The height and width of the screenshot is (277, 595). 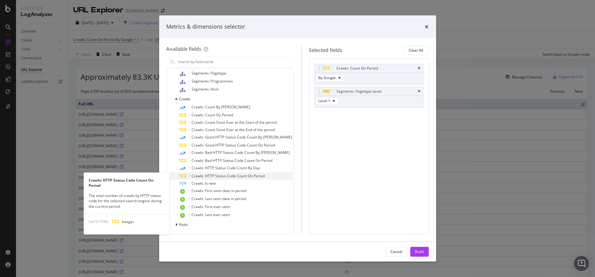 I want to click on div: Open Intercom Messenger, so click(x=582, y=264).